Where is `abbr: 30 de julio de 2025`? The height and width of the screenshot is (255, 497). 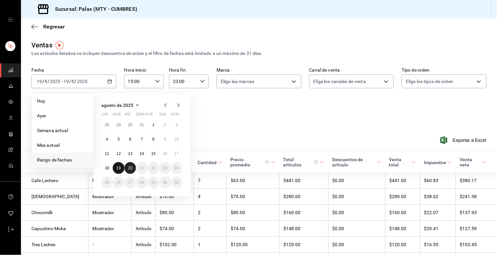 abbr: 30 de julio de 2025 is located at coordinates (130, 125).